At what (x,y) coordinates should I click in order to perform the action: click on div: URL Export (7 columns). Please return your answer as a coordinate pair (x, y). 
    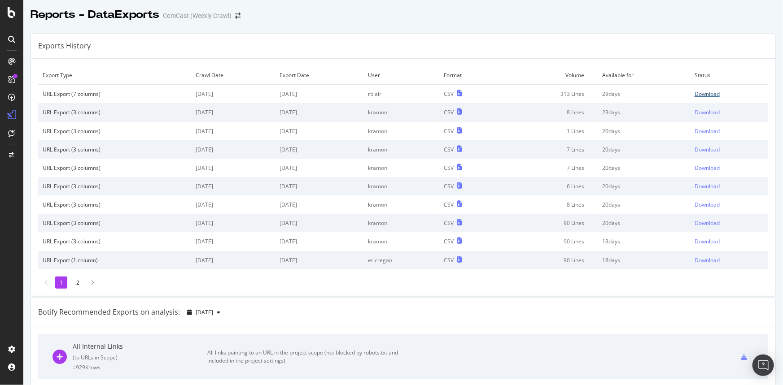
    Looking at the image, I should click on (114, 94).